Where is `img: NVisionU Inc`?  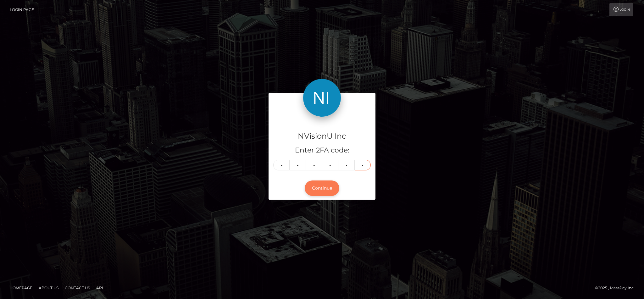
img: NVisionU Inc is located at coordinates (322, 98).